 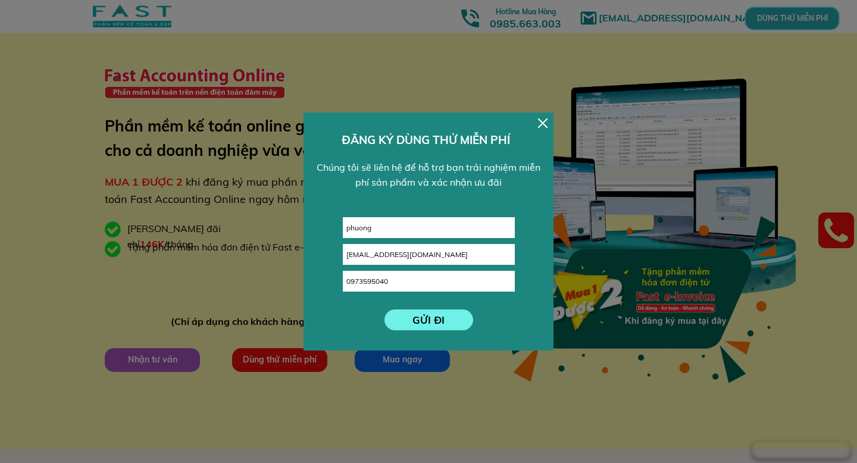 What do you see at coordinates (429, 320) in the screenshot?
I see `p: GỬI ĐI` at bounding box center [429, 320].